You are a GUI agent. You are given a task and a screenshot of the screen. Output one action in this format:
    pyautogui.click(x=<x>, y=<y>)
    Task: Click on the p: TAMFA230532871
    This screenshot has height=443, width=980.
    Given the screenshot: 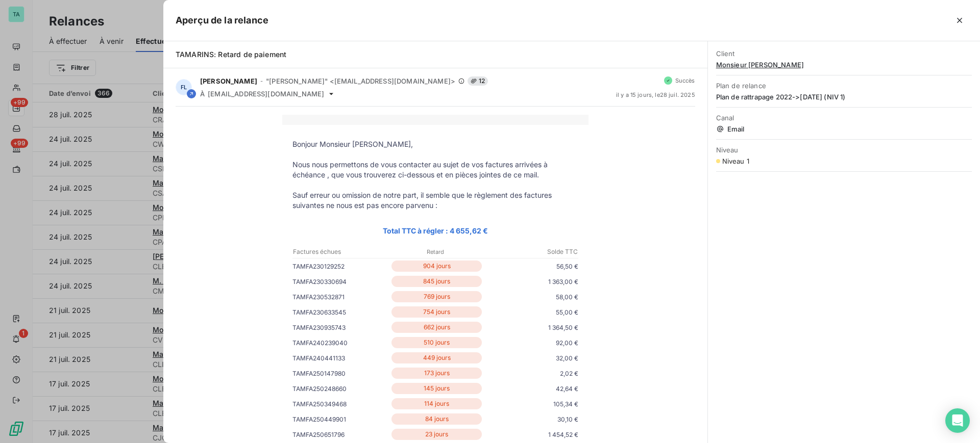 What is the action you would take?
    pyautogui.click(x=341, y=297)
    